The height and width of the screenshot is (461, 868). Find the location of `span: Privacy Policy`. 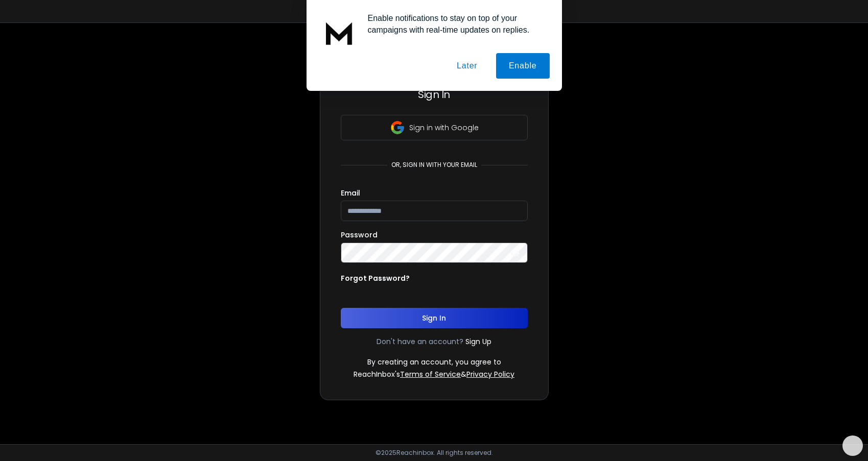

span: Privacy Policy is located at coordinates (491, 375).